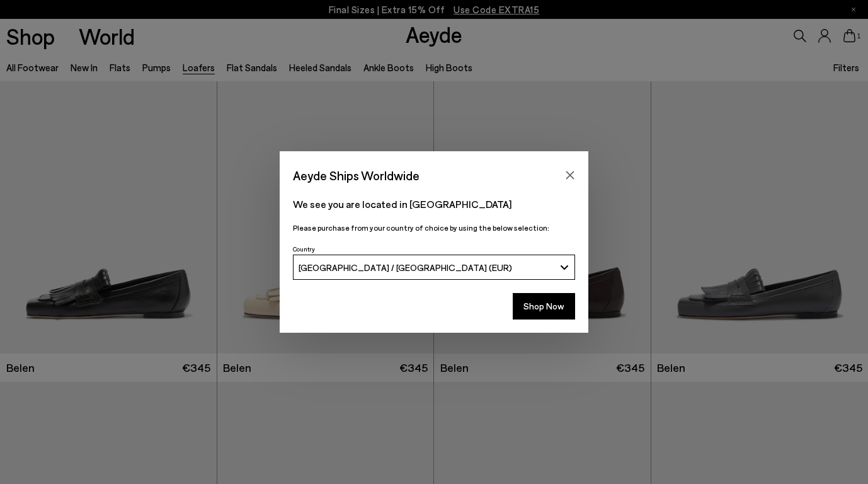  Describe the element at coordinates (434, 228) in the screenshot. I see `p: Please purchase from your country of choice by using the below selection:` at that location.